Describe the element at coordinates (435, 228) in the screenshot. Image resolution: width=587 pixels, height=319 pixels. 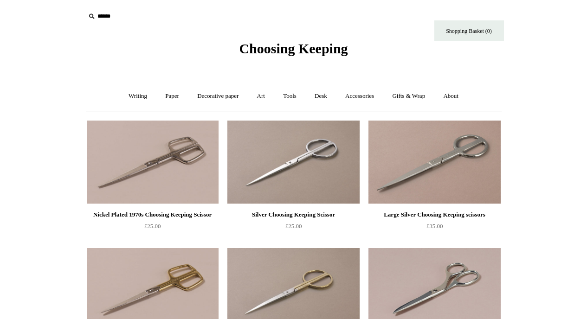
I see `a: Large Silver Choosing Keeping scissors £35.00` at that location.